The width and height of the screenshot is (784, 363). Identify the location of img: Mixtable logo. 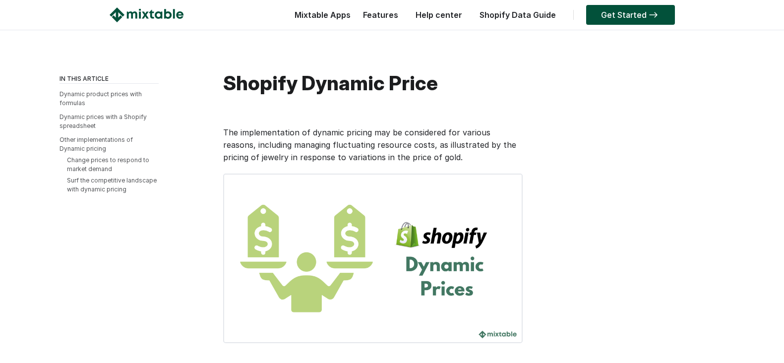
(146, 15).